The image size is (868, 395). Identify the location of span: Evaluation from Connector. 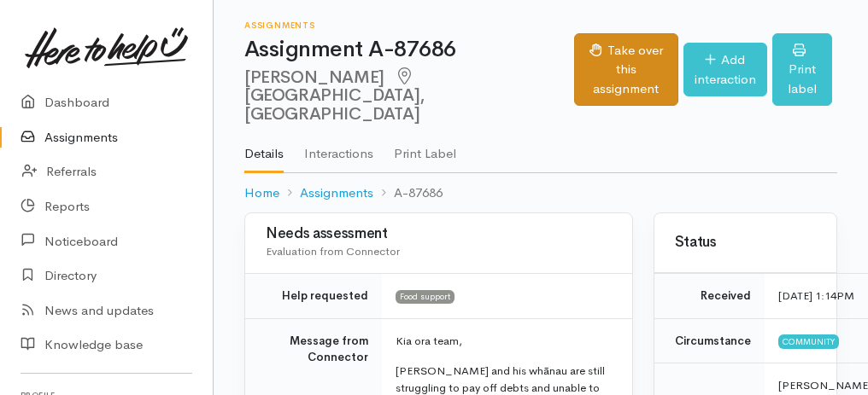
(332, 251).